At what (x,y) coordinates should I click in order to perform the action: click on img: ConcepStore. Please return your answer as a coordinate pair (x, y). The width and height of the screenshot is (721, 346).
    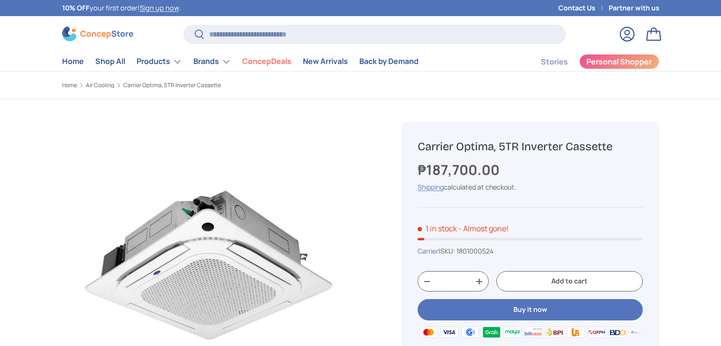
    Looking at the image, I should click on (98, 34).